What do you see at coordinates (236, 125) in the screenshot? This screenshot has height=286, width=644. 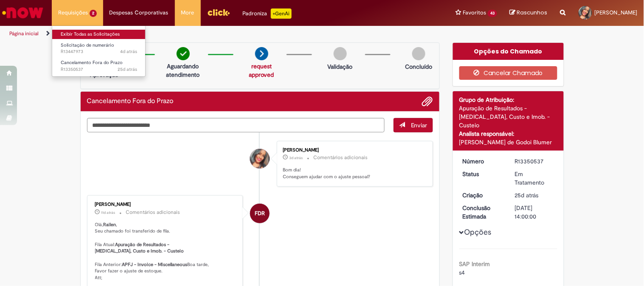 I see `textarea: Digite sua mensagem aqui...` at bounding box center [236, 125].